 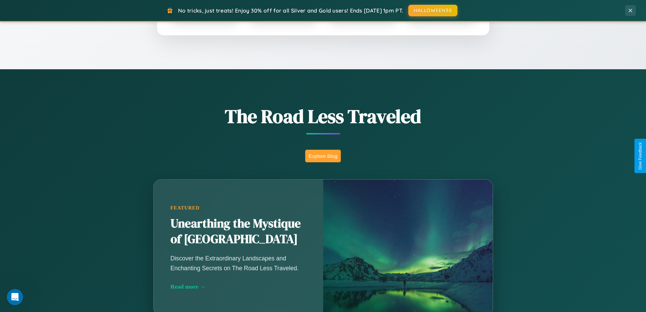 I want to click on div: Featured, so click(x=239, y=208).